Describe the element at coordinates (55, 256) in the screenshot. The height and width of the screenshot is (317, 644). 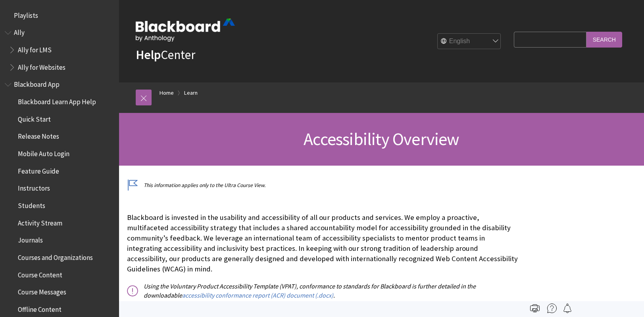
I see `span: Courses and Organizations` at that location.